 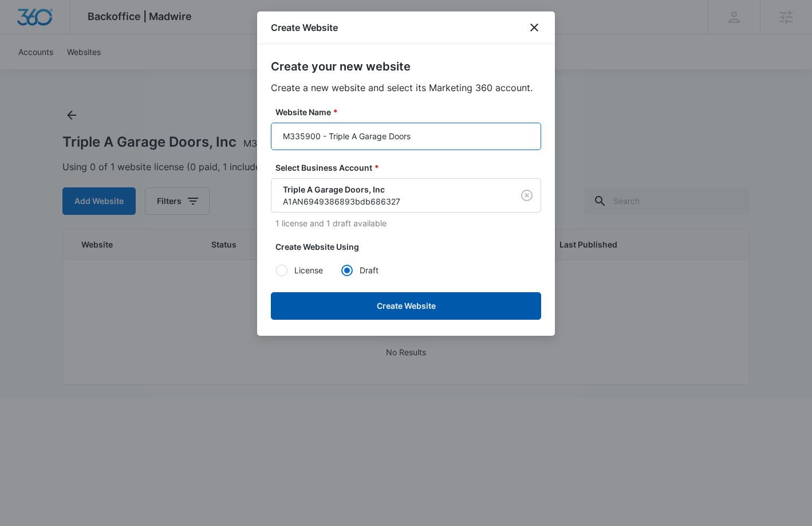 I want to click on p: Triple A Garage Doors, Inc, so click(x=390, y=189).